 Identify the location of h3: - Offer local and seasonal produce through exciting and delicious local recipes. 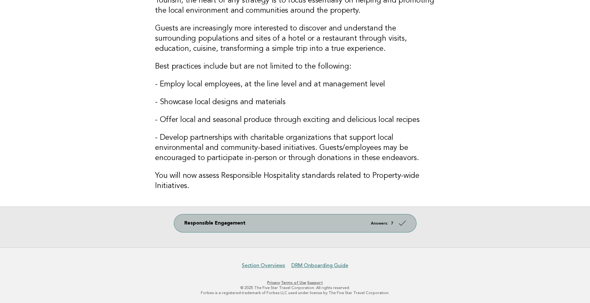
(295, 120).